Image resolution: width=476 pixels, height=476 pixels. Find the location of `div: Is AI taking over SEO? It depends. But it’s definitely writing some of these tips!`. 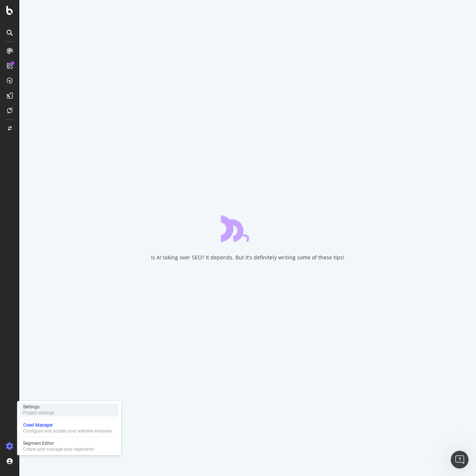

div: Is AI taking over SEO? It depends. But it’s definitely writing some of these tips! is located at coordinates (248, 258).